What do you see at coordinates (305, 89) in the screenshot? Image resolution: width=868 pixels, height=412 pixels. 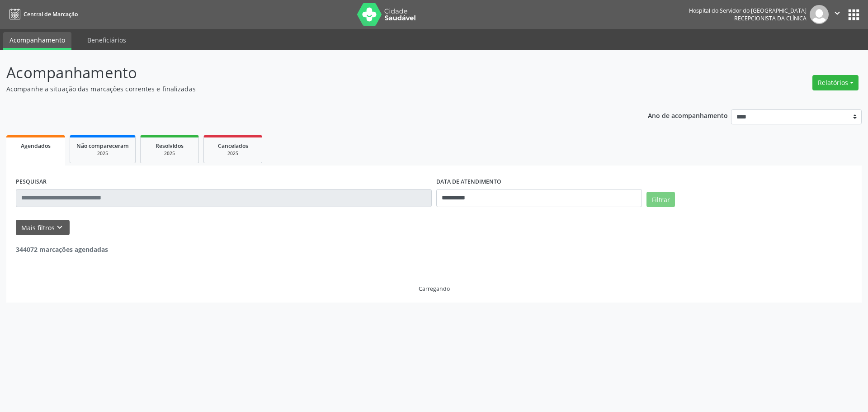 I see `p: Acompanhe a situação das marcações correntes e finalizadas` at bounding box center [305, 89].